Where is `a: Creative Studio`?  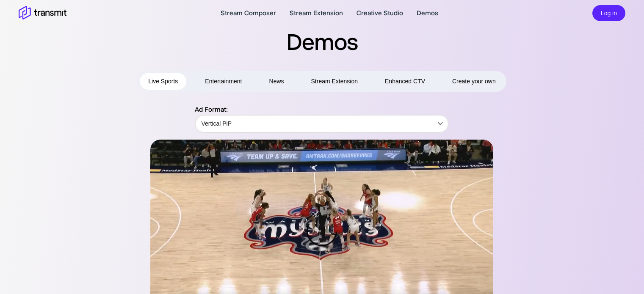 a: Creative Studio is located at coordinates (380, 13).